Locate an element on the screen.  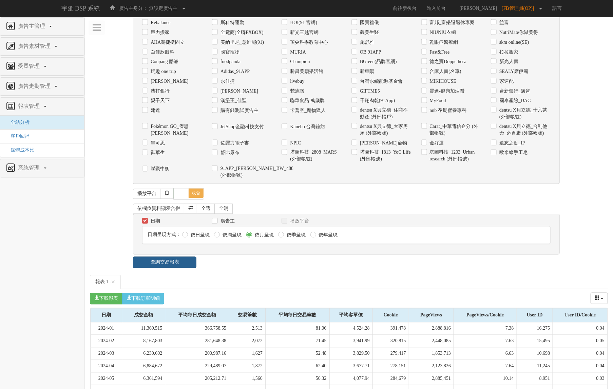
label: dentsu X貝立德_大家房屋 (外部帳號) is located at coordinates (384, 130).